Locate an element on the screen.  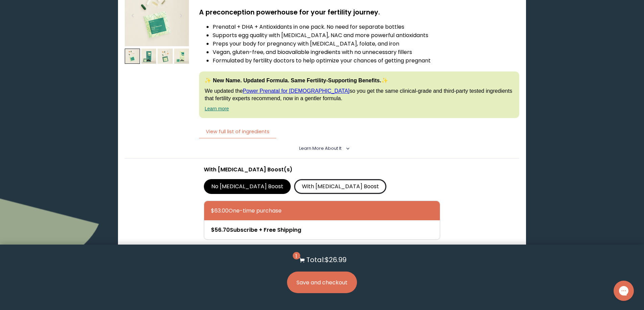
button: Save and checkout is located at coordinates (322, 282).